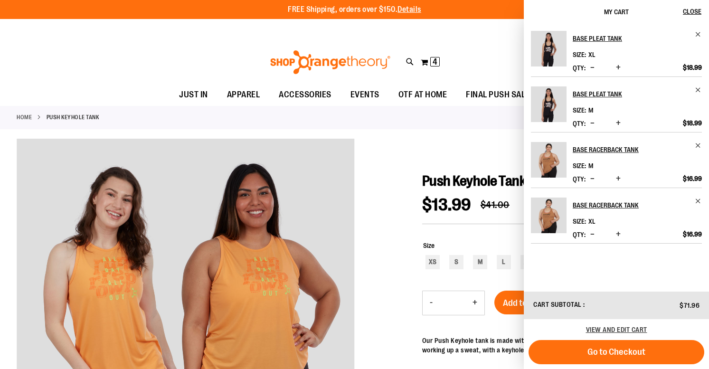  I want to click on span: OTF AT HOME, so click(423, 94).